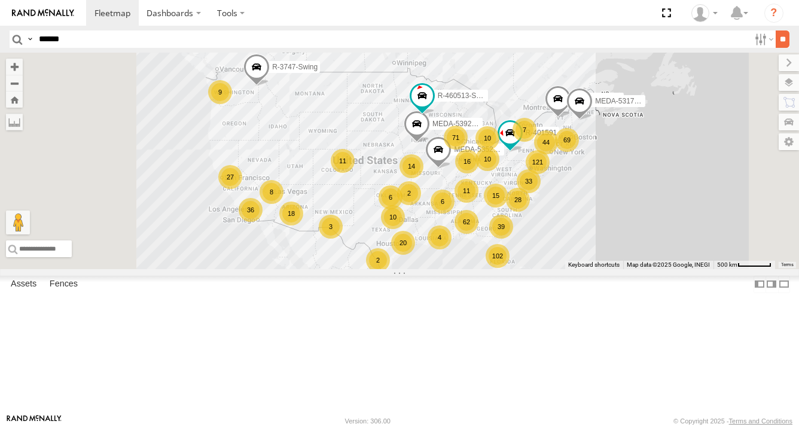  Describe the element at coordinates (518, 200) in the screenshot. I see `div: 28` at that location.